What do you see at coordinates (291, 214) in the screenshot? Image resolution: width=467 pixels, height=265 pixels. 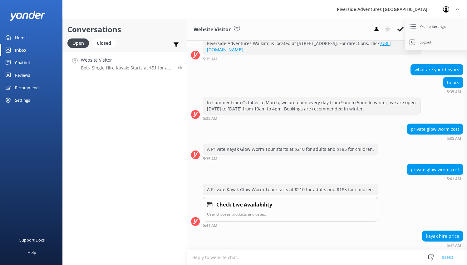 I see `p: User chooses products and dates.` at bounding box center [291, 214].